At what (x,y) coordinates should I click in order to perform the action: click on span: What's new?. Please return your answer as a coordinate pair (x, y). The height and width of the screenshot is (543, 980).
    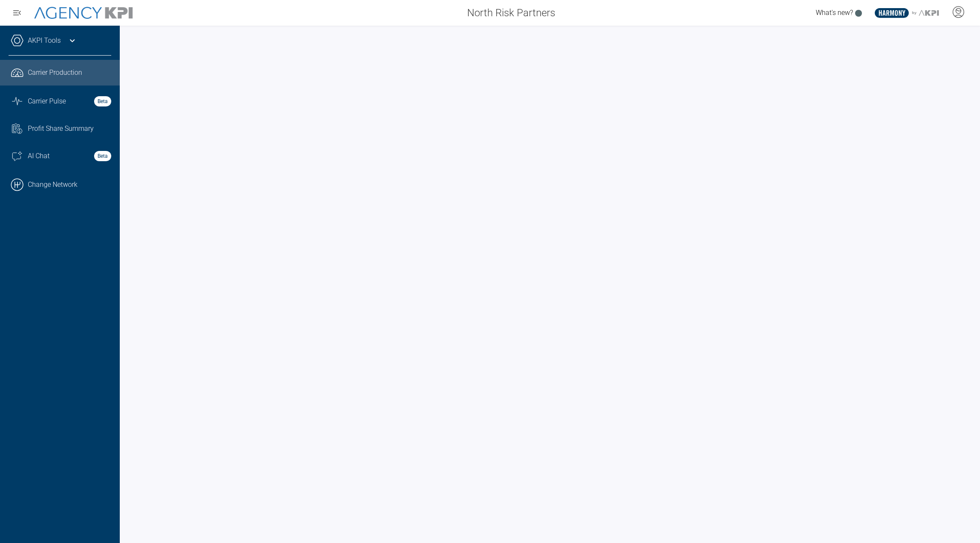
    Looking at the image, I should click on (834, 13).